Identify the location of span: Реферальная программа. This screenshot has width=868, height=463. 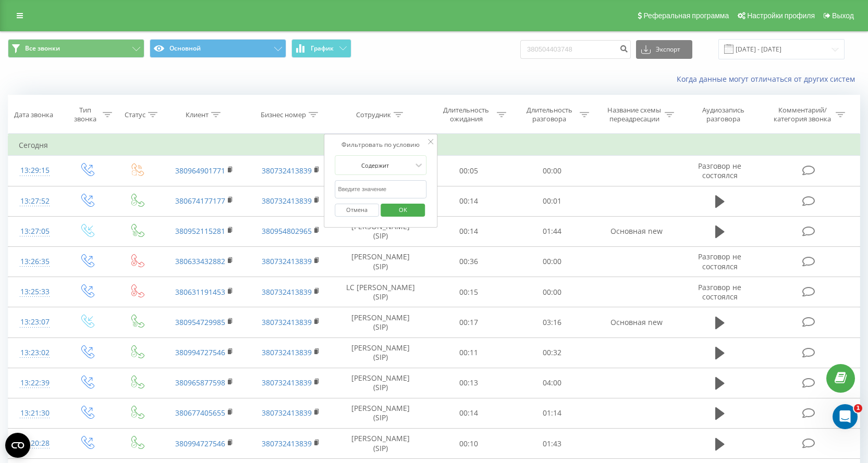
(686, 15).